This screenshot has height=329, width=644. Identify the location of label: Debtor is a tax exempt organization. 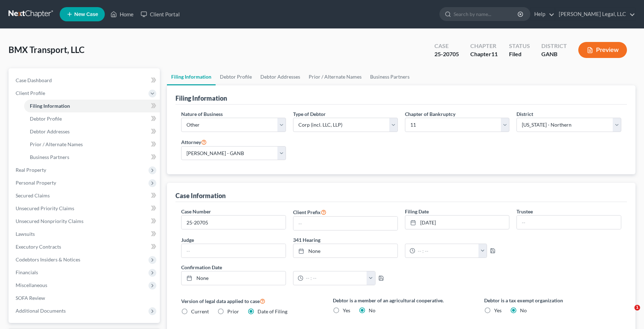
(553, 300).